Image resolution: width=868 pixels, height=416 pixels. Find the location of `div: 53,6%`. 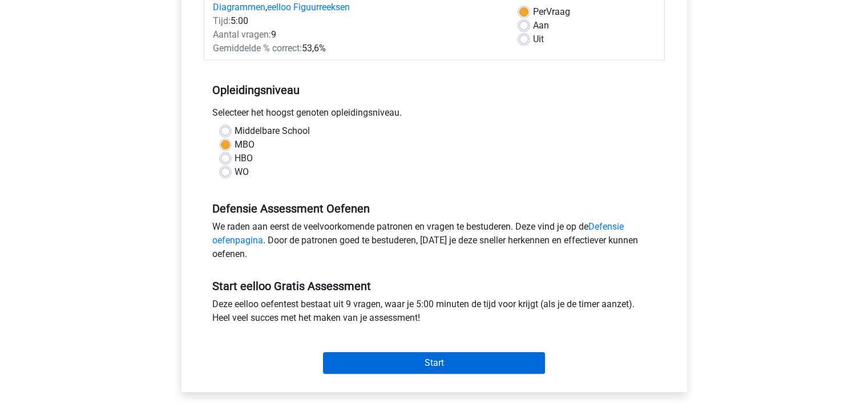

div: 53,6% is located at coordinates (357, 48).